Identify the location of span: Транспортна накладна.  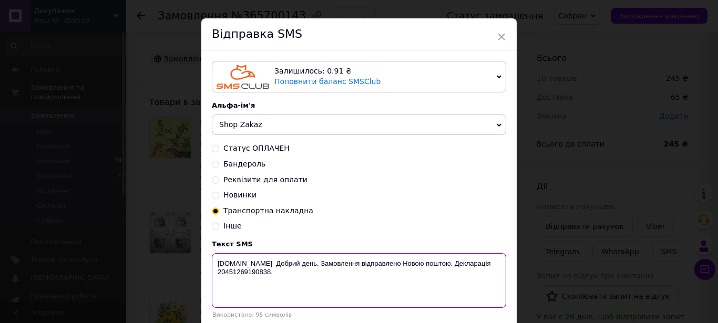
(268, 211).